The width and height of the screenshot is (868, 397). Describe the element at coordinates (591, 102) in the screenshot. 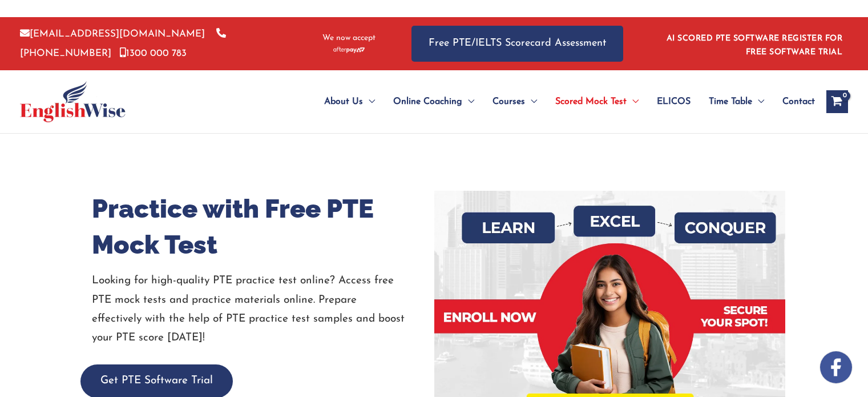

I see `span: Scored Mock Test` at that location.